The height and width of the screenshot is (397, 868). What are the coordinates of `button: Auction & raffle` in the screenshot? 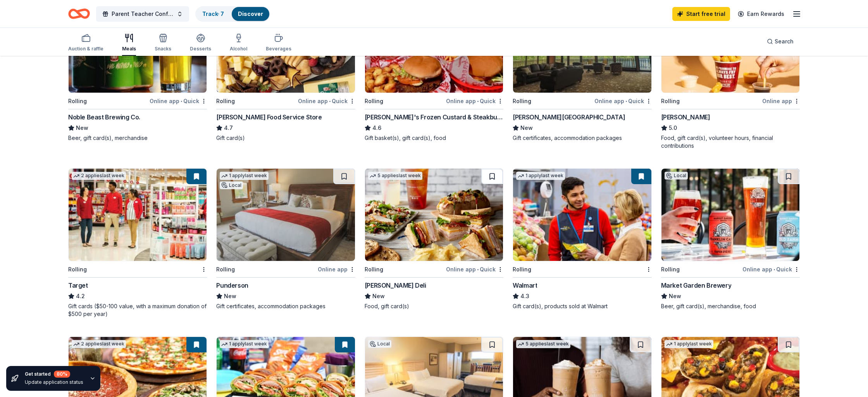 It's located at (85, 43).